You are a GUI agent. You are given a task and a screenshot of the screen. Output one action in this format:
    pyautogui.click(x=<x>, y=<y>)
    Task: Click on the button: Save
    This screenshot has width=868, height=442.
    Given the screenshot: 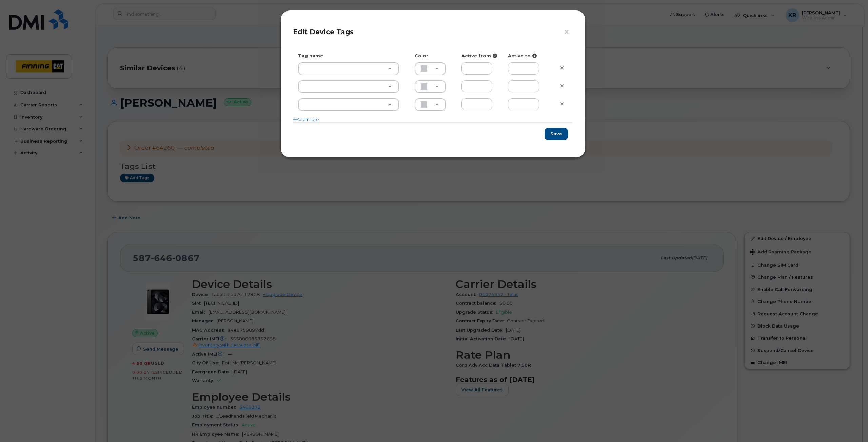 What is the action you would take?
    pyautogui.click(x=555, y=134)
    